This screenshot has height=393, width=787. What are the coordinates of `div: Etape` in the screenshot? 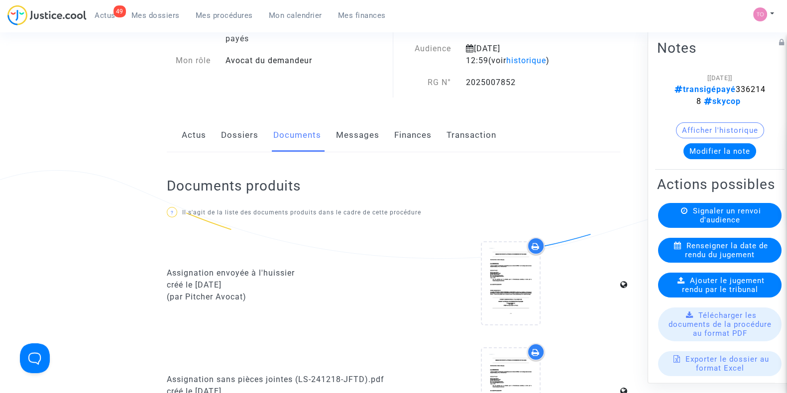 It's located at (189, 33).